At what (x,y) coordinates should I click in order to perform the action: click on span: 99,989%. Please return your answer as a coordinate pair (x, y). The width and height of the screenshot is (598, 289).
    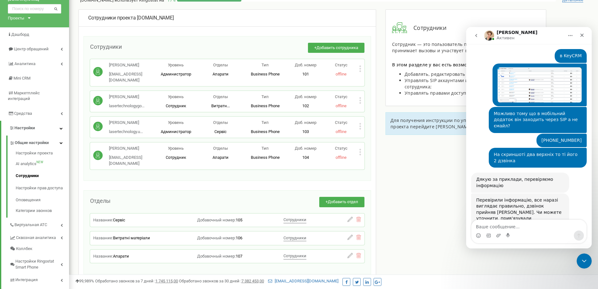
    Looking at the image, I should click on (85, 280).